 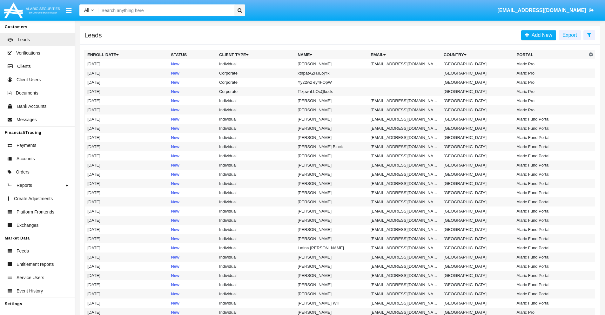 What do you see at coordinates (192, 55) in the screenshot?
I see `th: Status` at bounding box center [192, 55].